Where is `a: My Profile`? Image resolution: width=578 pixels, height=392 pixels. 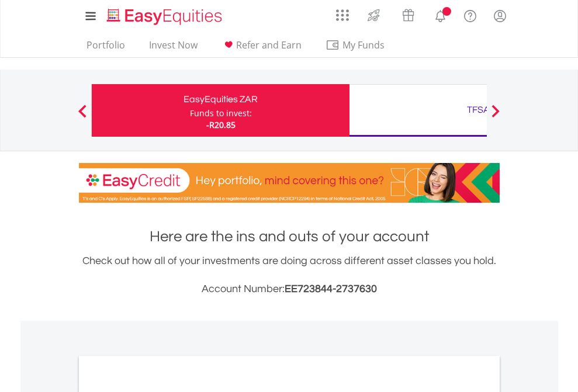
a: My Profile is located at coordinates (500, 16).